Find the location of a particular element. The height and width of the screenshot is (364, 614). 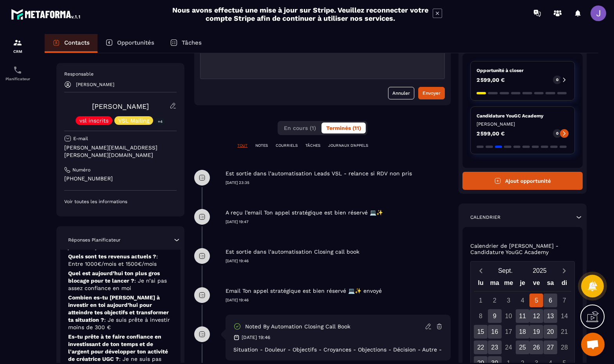

img: logo is located at coordinates (46, 14).